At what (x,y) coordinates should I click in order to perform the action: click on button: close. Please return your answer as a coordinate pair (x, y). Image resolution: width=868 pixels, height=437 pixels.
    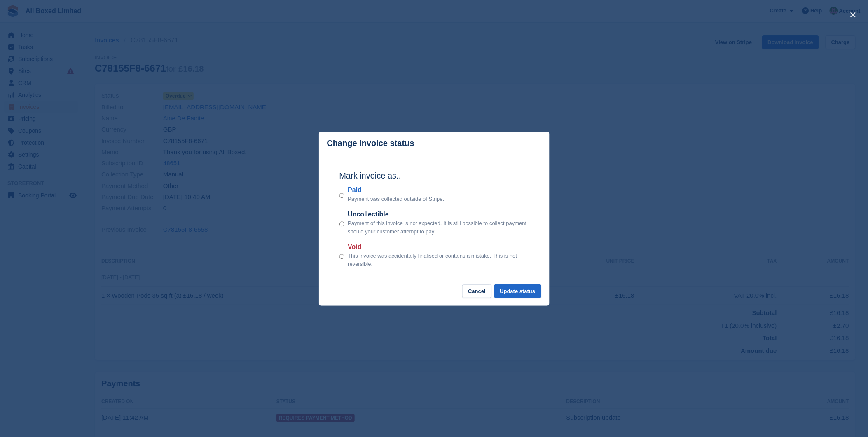
    Looking at the image, I should click on (854, 15).